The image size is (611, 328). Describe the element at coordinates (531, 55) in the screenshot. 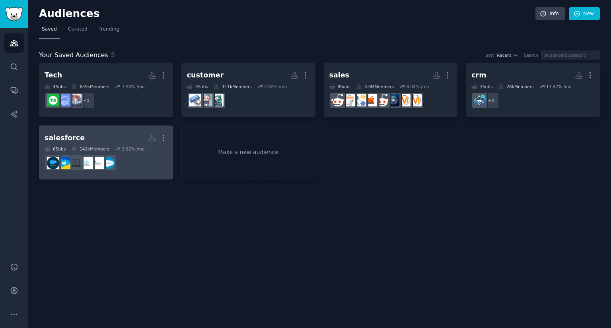

I see `div: Search` at that location.